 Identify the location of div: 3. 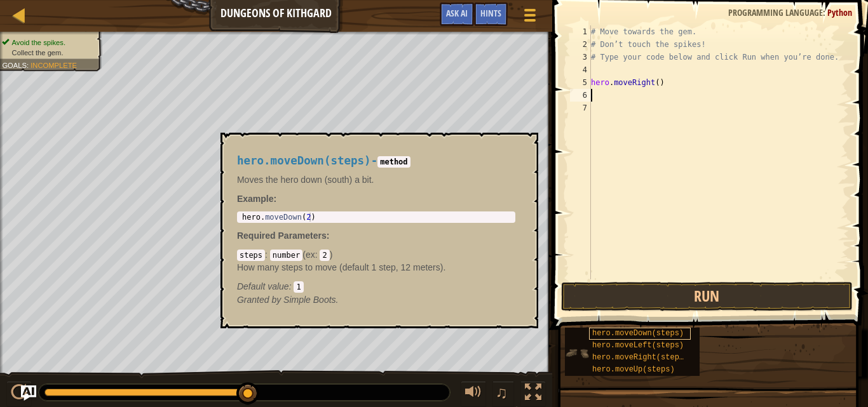
(581, 57).